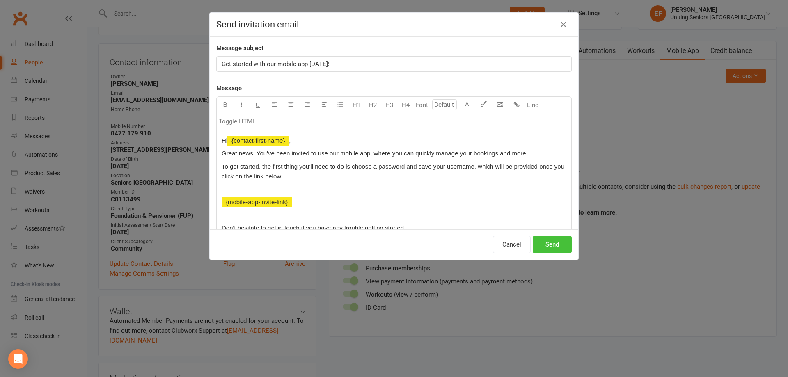  Describe the element at coordinates (512, 245) in the screenshot. I see `button: Cancel` at that location.